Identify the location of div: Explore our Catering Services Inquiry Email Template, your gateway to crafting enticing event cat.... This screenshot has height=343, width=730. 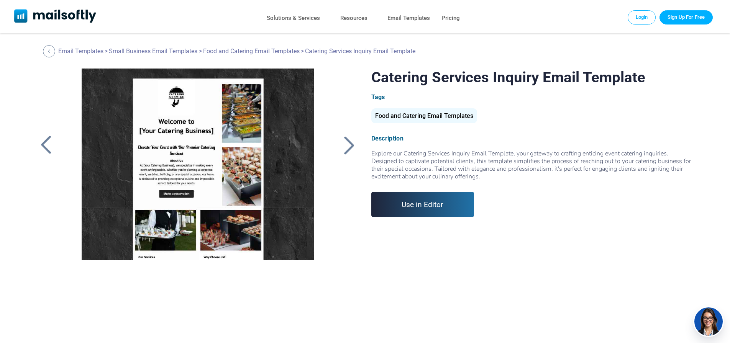
(532, 165).